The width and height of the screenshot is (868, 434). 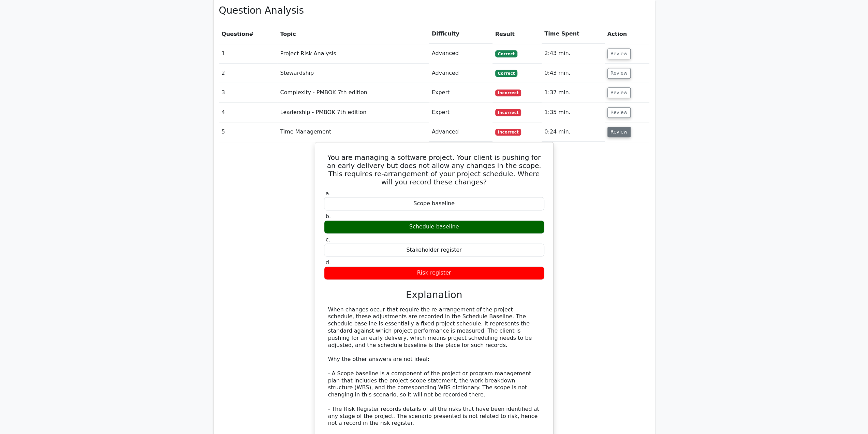 I want to click on span: c., so click(x=328, y=239).